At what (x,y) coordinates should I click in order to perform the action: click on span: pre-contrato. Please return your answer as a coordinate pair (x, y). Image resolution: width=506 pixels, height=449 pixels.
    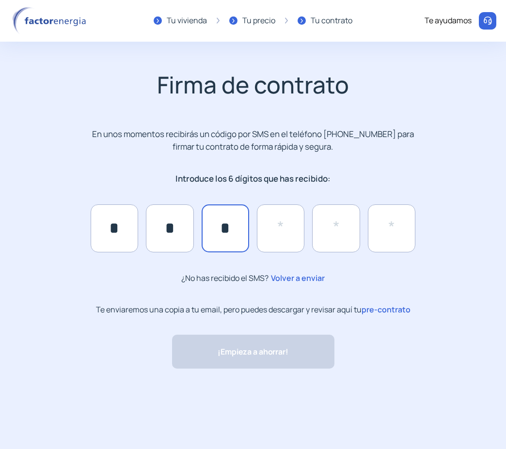
    Looking at the image, I should click on (386, 310).